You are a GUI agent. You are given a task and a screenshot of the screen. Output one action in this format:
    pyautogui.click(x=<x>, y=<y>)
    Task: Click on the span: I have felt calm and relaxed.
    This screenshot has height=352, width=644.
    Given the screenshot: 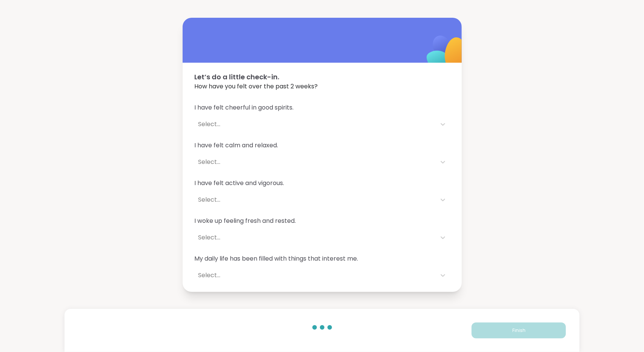 What is the action you would take?
    pyautogui.click(x=322, y=145)
    